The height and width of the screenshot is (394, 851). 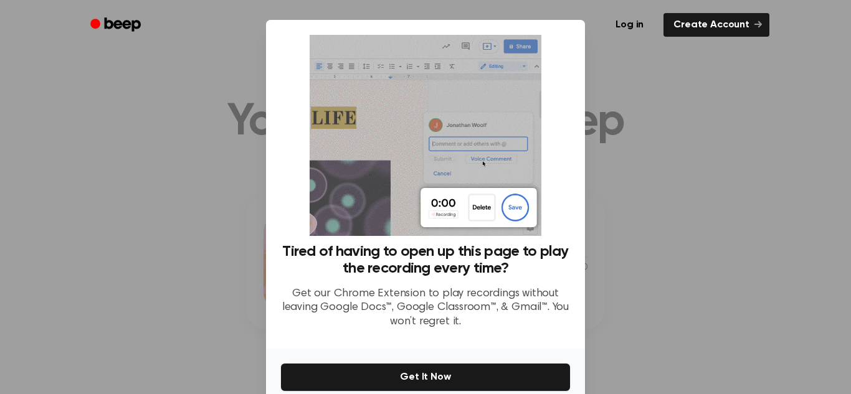 What do you see at coordinates (716, 25) in the screenshot?
I see `a: Create Account` at bounding box center [716, 25].